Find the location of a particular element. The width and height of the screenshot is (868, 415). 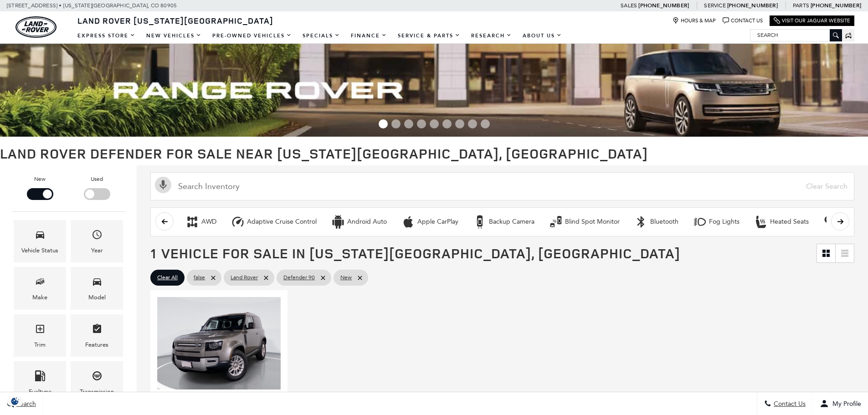

span: Go to slide 6 is located at coordinates (447, 124).